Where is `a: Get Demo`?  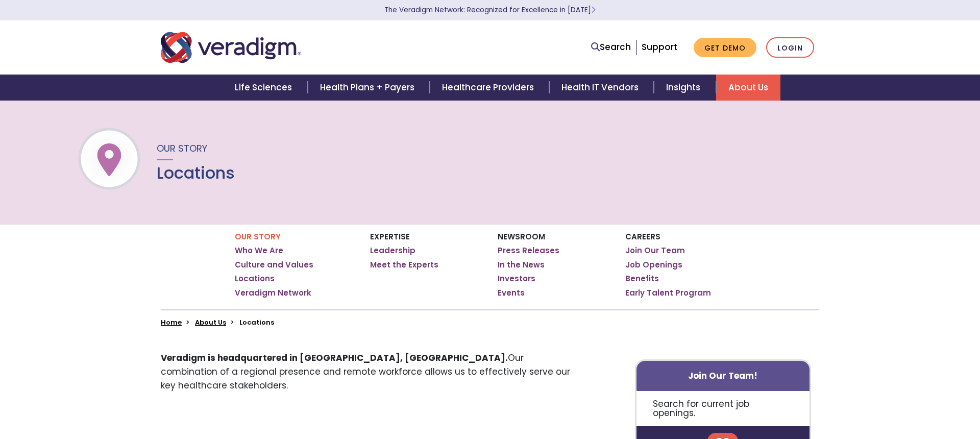
a: Get Demo is located at coordinates (725, 48).